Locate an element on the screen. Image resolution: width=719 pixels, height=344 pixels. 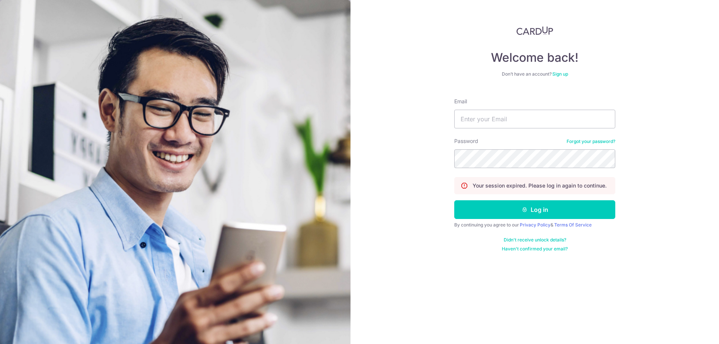
label: Email is located at coordinates (460, 101).